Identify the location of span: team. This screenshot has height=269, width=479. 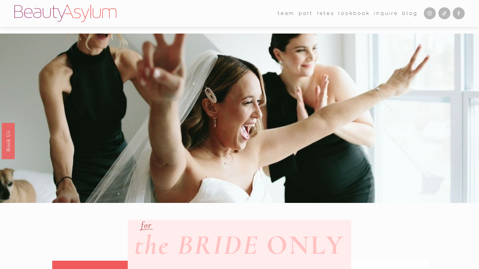
(286, 13).